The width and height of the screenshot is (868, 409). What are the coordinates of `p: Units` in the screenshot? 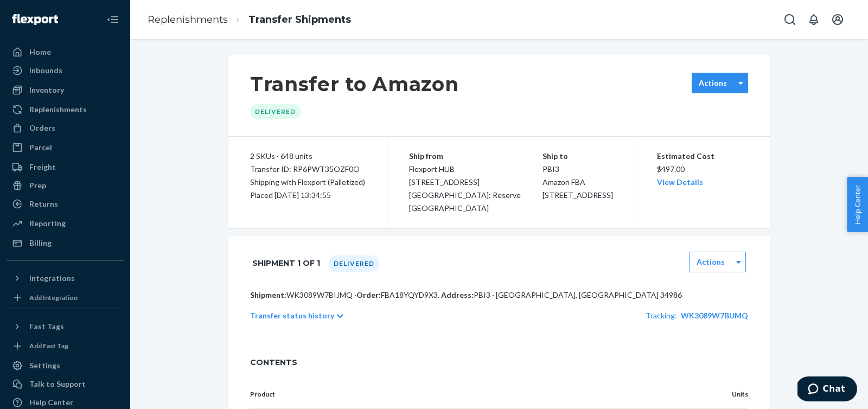 It's located at (725, 395).